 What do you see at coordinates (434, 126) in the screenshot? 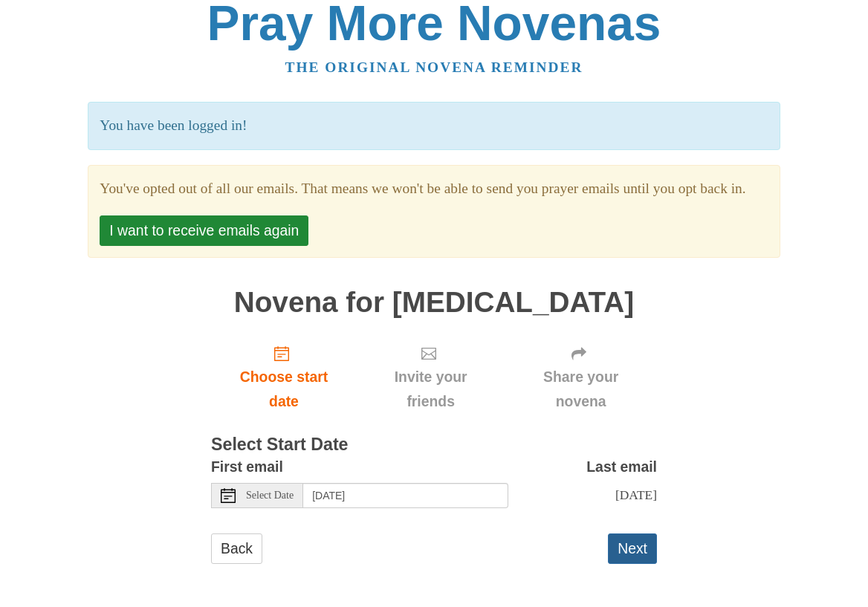
I see `p: You have been logged in!` at bounding box center [434, 126].